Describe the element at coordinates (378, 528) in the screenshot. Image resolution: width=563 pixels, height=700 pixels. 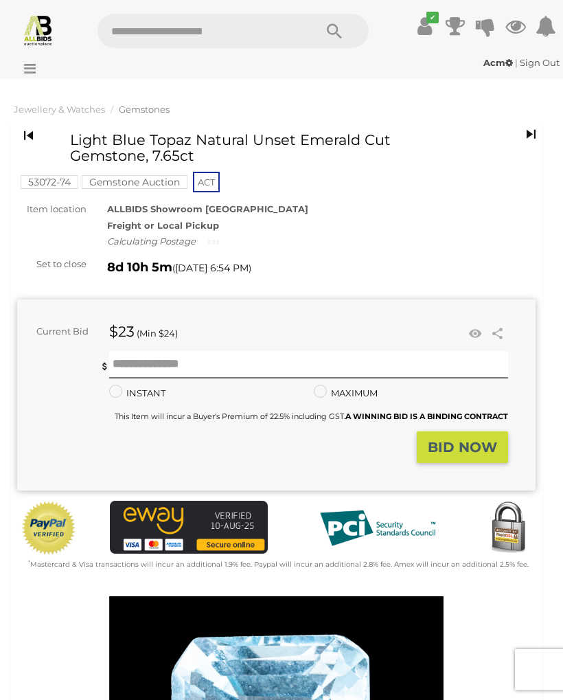
I see `img: PCI DSS compliant` at that location.